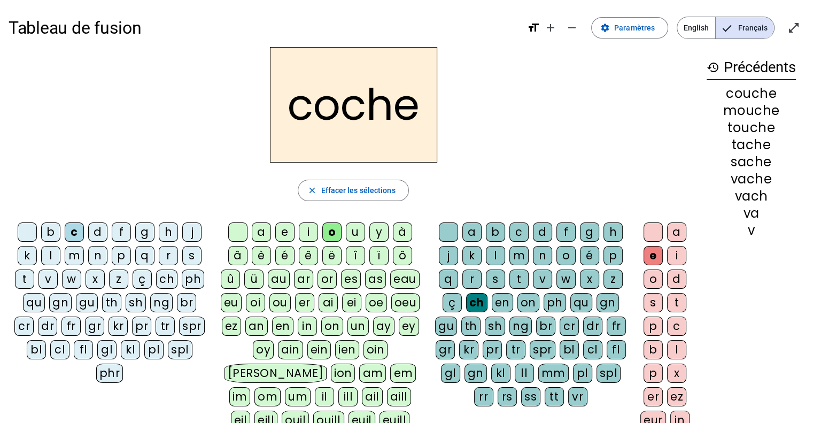 The image size is (813, 423). What do you see at coordinates (36, 349) in the screenshot?
I see `div: bl` at bounding box center [36, 349].